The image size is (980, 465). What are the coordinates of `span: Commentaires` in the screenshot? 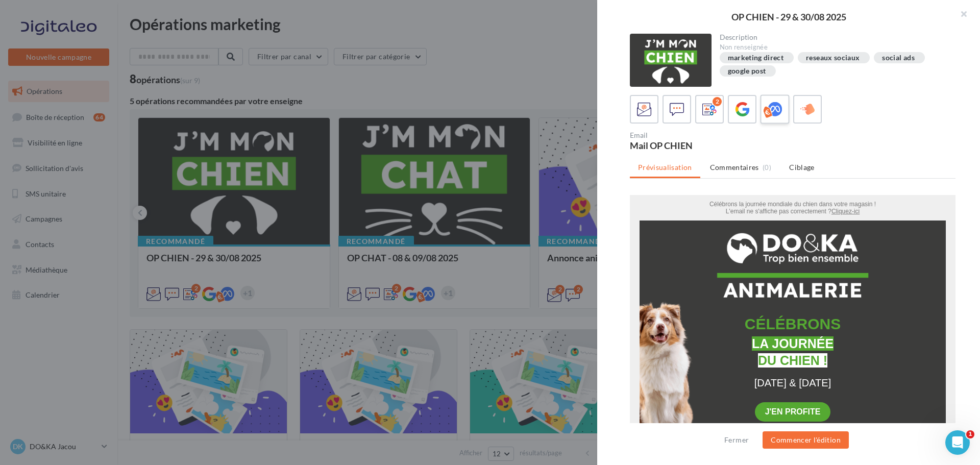 It's located at (734, 167).